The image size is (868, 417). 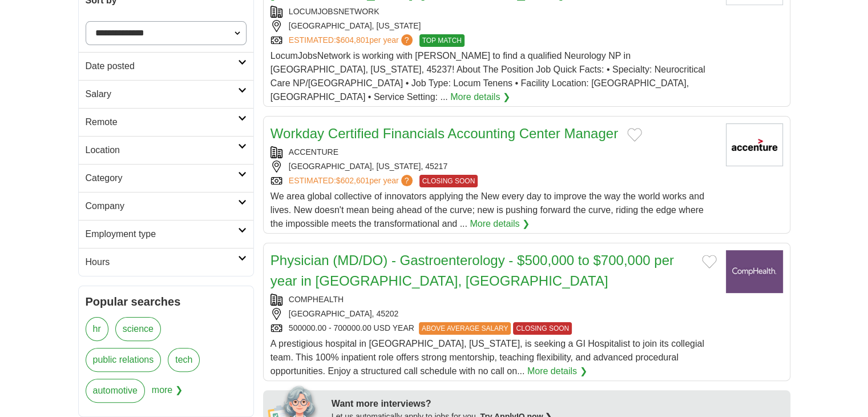 I want to click on a: ESTIMATED:$604,801per year?, so click(x=351, y=41).